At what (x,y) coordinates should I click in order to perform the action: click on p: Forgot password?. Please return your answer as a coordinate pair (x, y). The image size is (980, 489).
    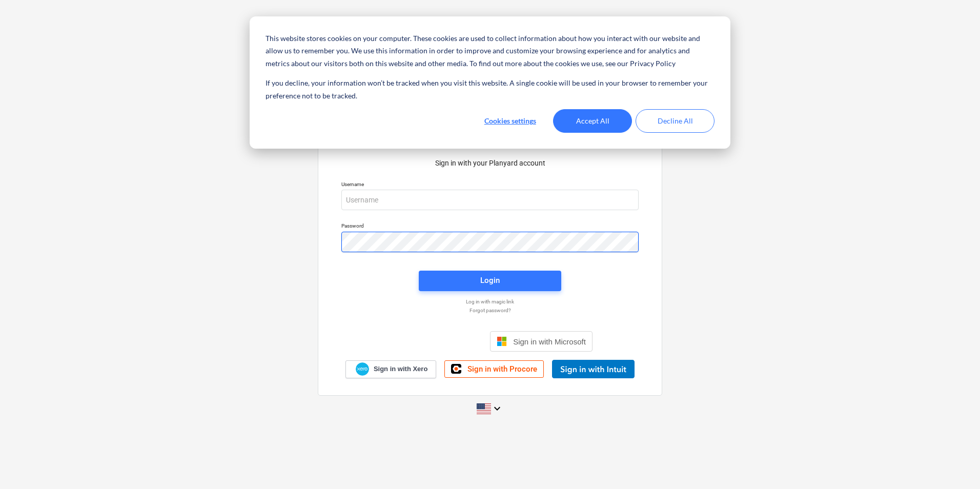
    Looking at the image, I should click on (490, 310).